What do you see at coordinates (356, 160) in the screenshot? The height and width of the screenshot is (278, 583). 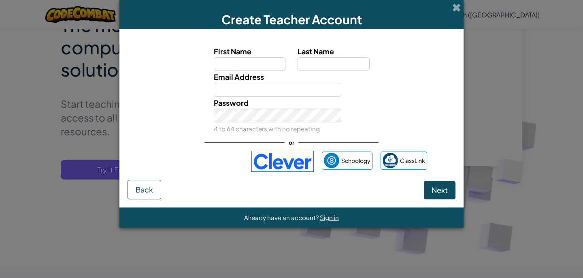 I see `span: Schoology` at bounding box center [356, 160].